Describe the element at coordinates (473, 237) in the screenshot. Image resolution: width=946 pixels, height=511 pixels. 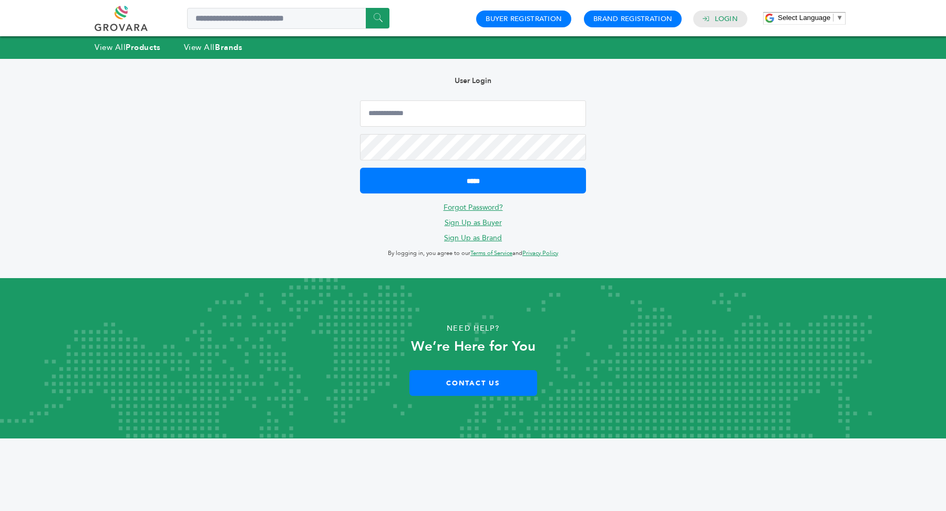
I see `a: Sign Up as Brand` at that location.